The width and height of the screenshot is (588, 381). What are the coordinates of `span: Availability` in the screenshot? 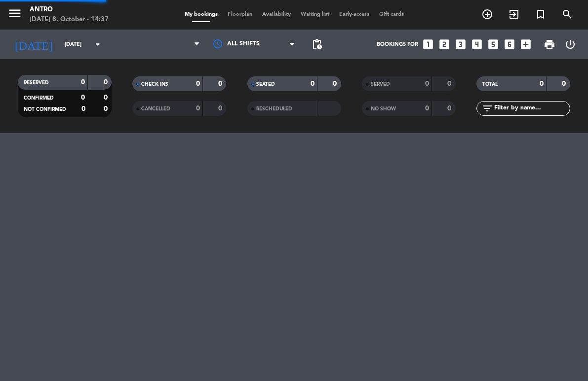 It's located at (276, 14).